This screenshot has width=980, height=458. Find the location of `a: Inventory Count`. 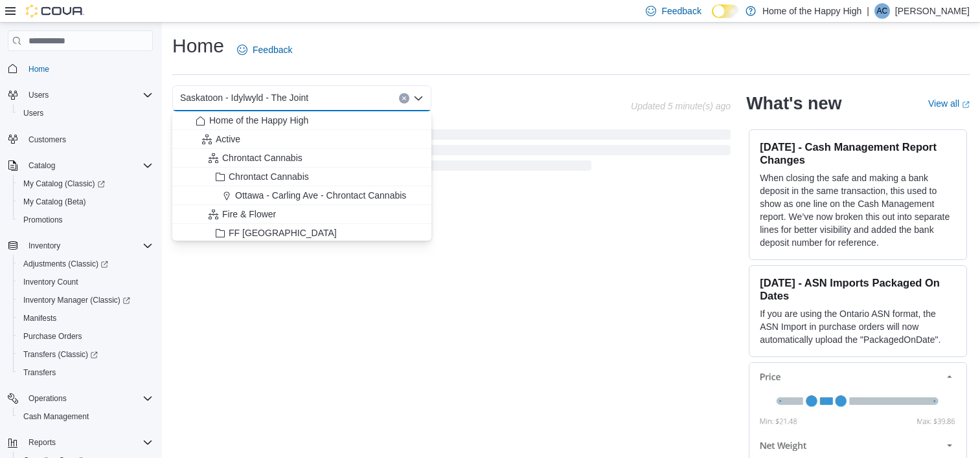

a: Inventory Count is located at coordinates (50, 282).